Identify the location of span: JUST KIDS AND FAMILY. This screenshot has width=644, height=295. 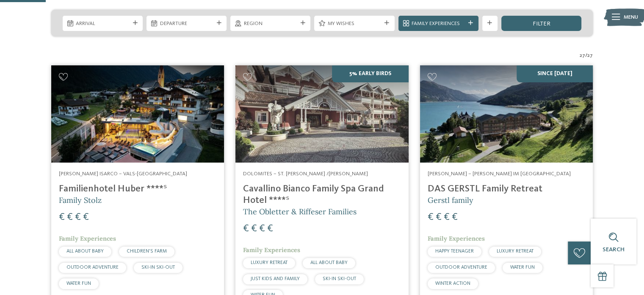
(276, 279).